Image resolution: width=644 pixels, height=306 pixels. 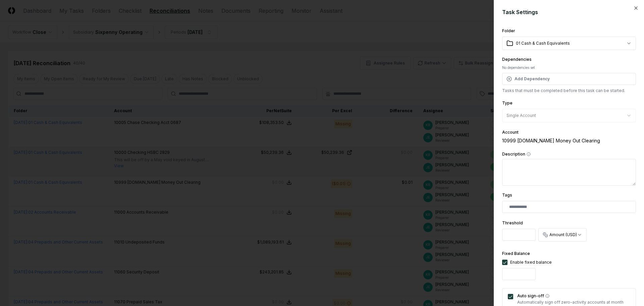 What do you see at coordinates (569, 68) in the screenshot?
I see `div: No dependencies set` at bounding box center [569, 68].